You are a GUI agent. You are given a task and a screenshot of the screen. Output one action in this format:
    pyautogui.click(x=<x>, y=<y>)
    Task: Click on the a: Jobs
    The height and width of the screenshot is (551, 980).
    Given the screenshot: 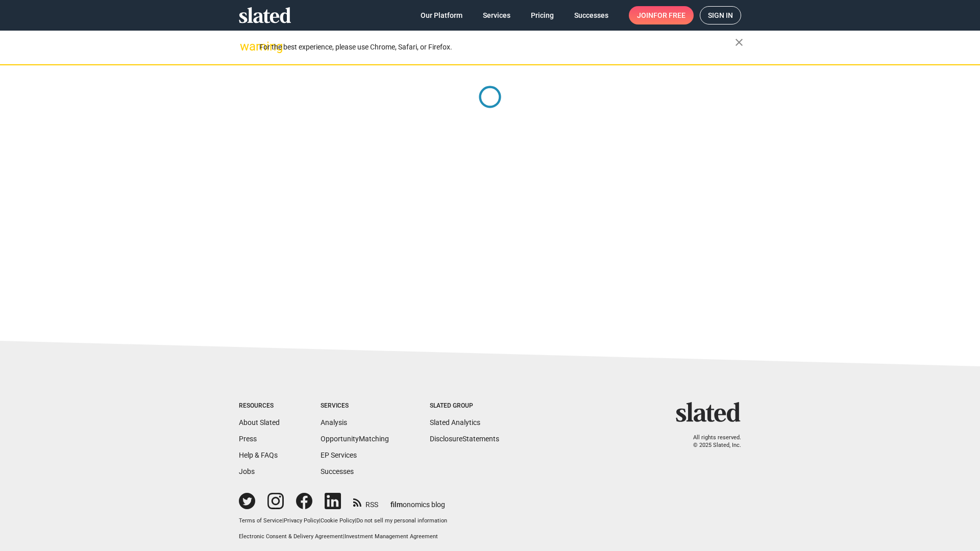 What is the action you would take?
    pyautogui.click(x=246, y=471)
    